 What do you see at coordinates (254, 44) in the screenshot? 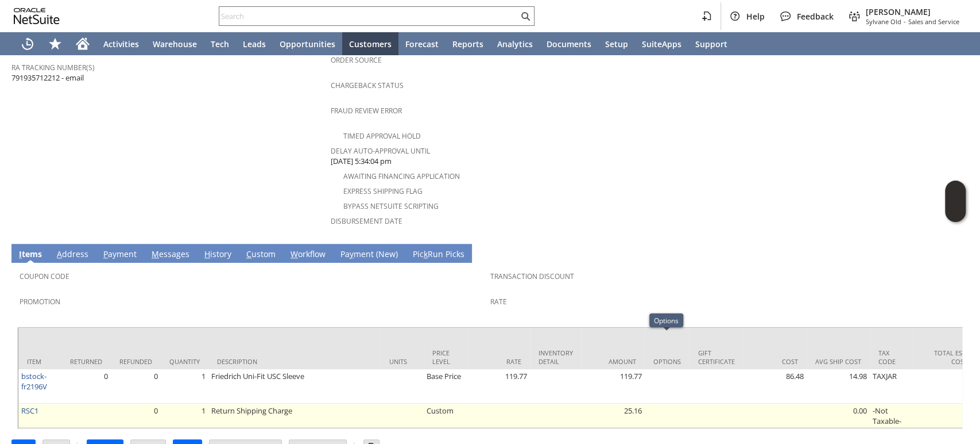
I see `a: Leads` at bounding box center [254, 44].